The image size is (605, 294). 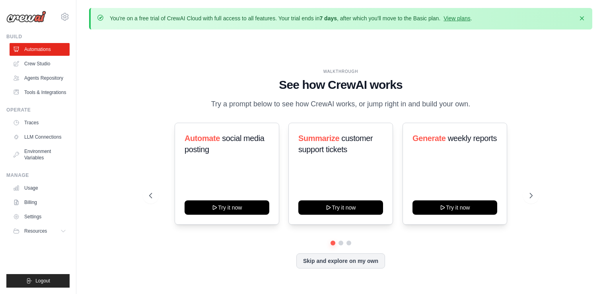 I want to click on span: weekly reports, so click(x=472, y=138).